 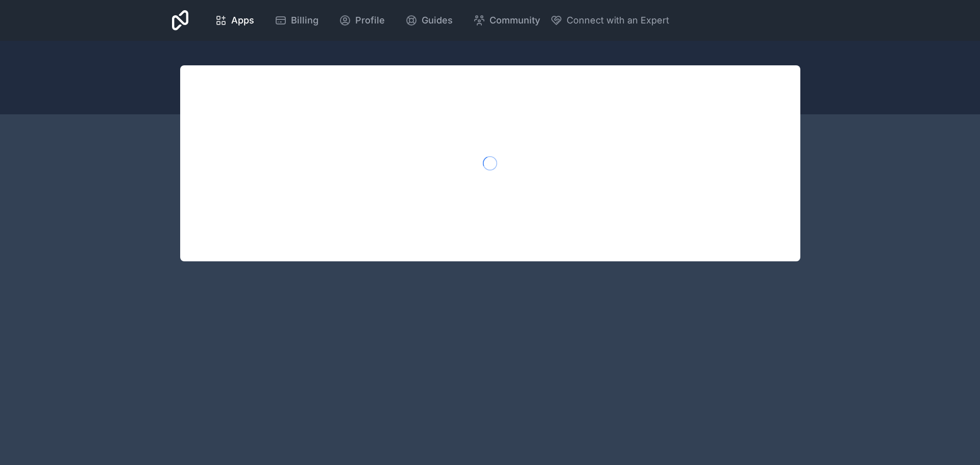 What do you see at coordinates (609, 21) in the screenshot?
I see `button: Connect with an Expert` at bounding box center [609, 21].